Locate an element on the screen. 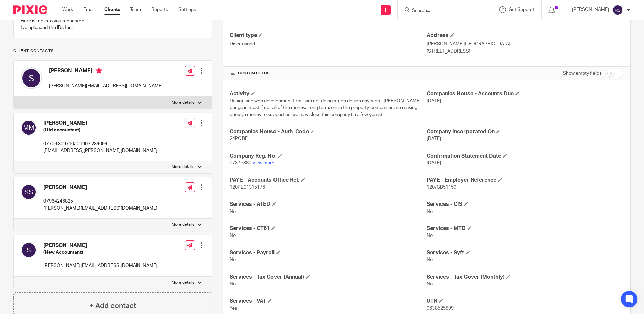 Image resolution: width=644 pixels, height=314 pixels. span: 07375880 is located at coordinates (241, 163).